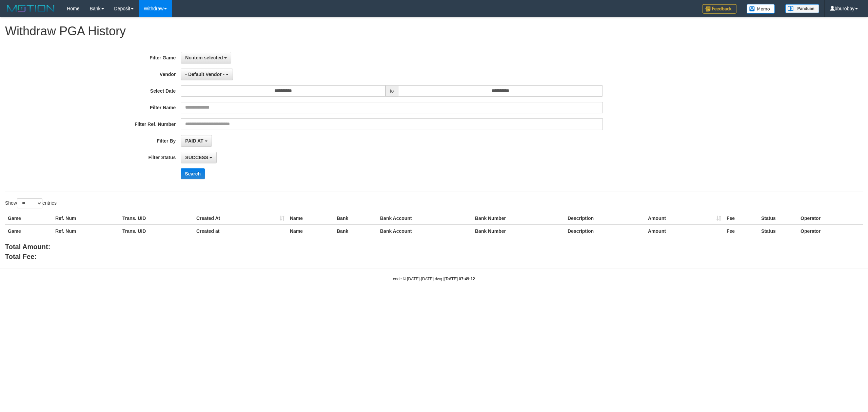  What do you see at coordinates (194, 141) in the screenshot?
I see `span: PAID AT` at bounding box center [194, 141].